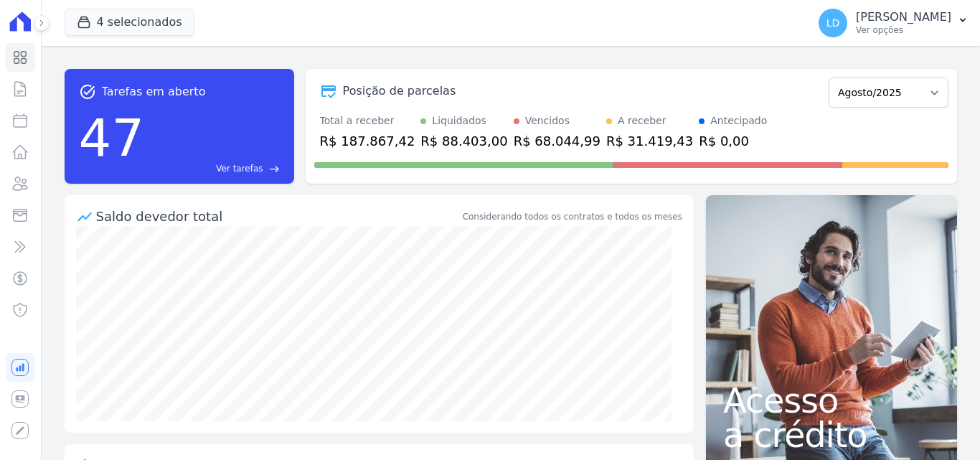 Image resolution: width=980 pixels, height=460 pixels. I want to click on div: Considerando todos os contratos e todos os meses, so click(572, 217).